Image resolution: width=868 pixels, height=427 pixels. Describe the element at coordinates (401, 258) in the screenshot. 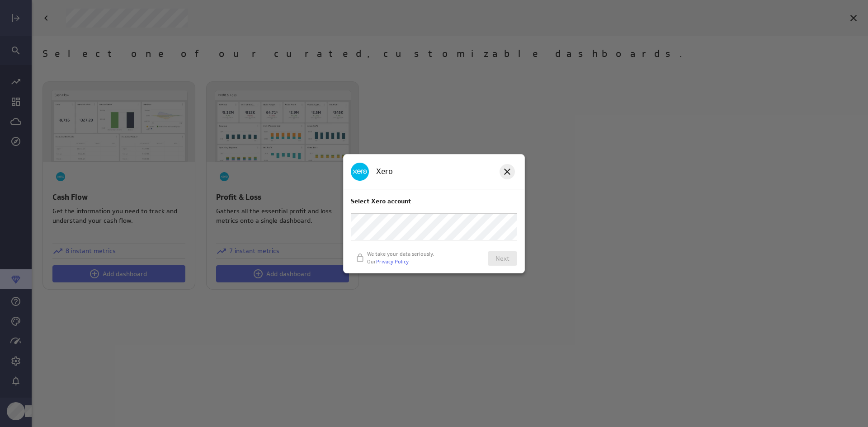

I see `p: We take your data seriously. Our` at that location.